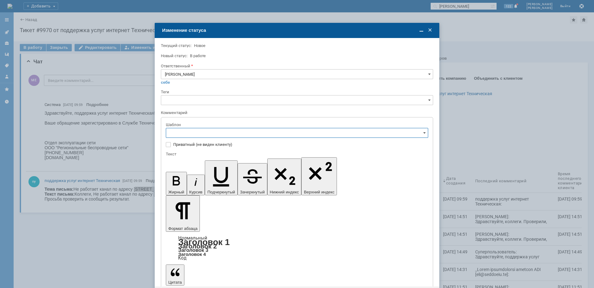  What do you see at coordinates (284, 192) in the screenshot?
I see `span: Нижний индекс` at bounding box center [284, 192].